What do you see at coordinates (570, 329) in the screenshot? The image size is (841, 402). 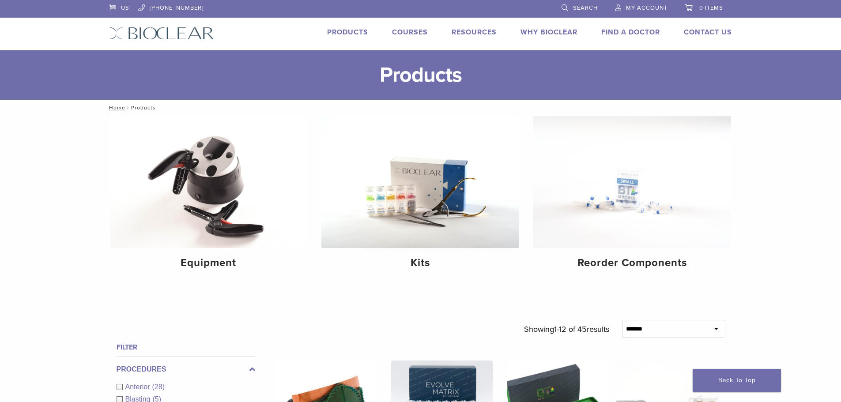 I see `span: 1-12 of 45` at bounding box center [570, 329].